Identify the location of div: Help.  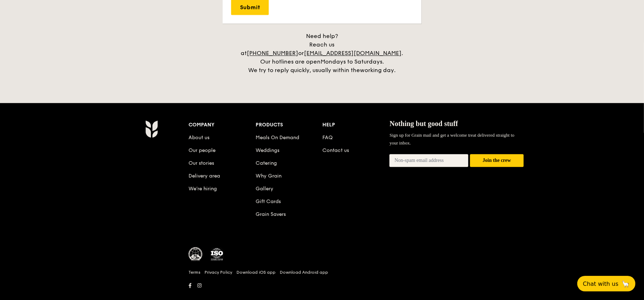
(356, 125).